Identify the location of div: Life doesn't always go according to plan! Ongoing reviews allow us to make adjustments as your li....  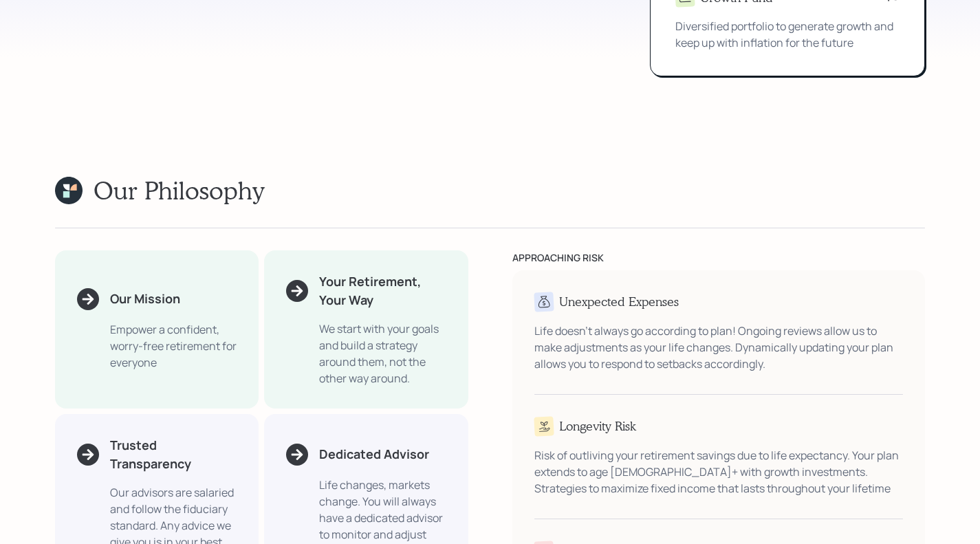
(719, 347).